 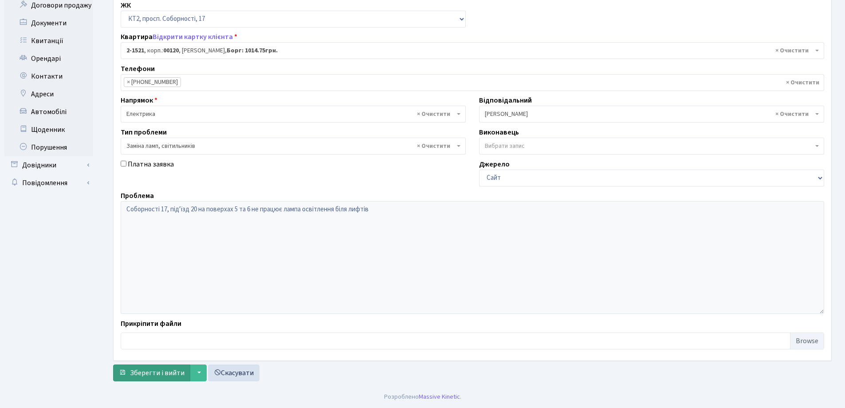 What do you see at coordinates (135, 51) in the screenshot?
I see `b: 2-1521` at bounding box center [135, 51].